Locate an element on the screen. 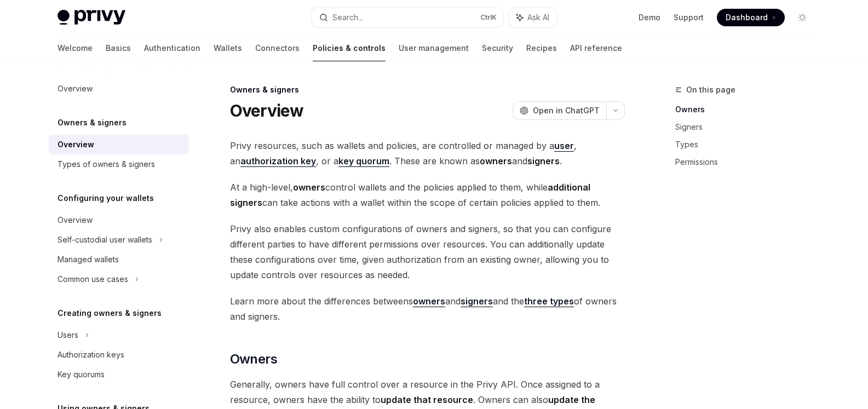 The height and width of the screenshot is (409, 868). a: Welcome is located at coordinates (75, 48).